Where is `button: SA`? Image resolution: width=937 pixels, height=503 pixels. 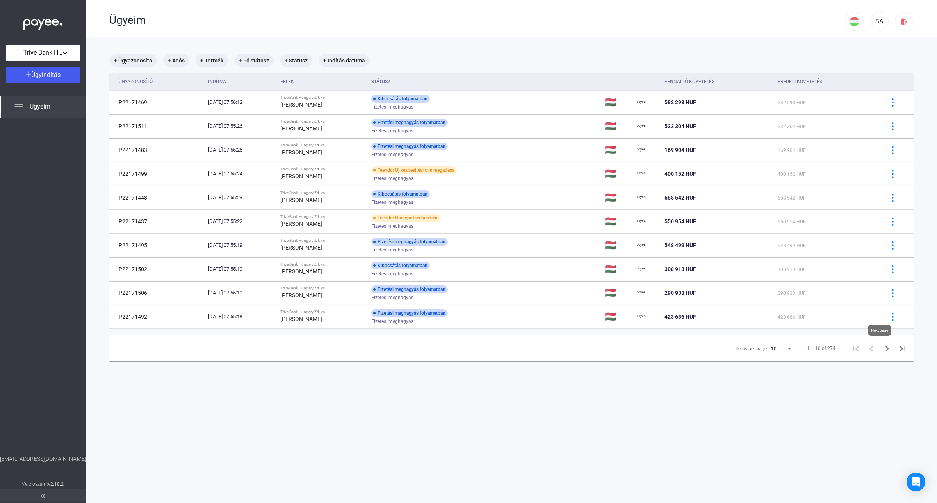 button: SA is located at coordinates (879, 21).